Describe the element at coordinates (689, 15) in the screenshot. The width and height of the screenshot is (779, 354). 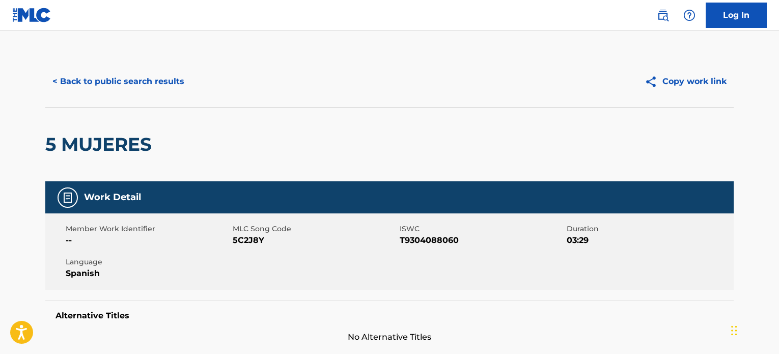
I see `img: help` at that location.